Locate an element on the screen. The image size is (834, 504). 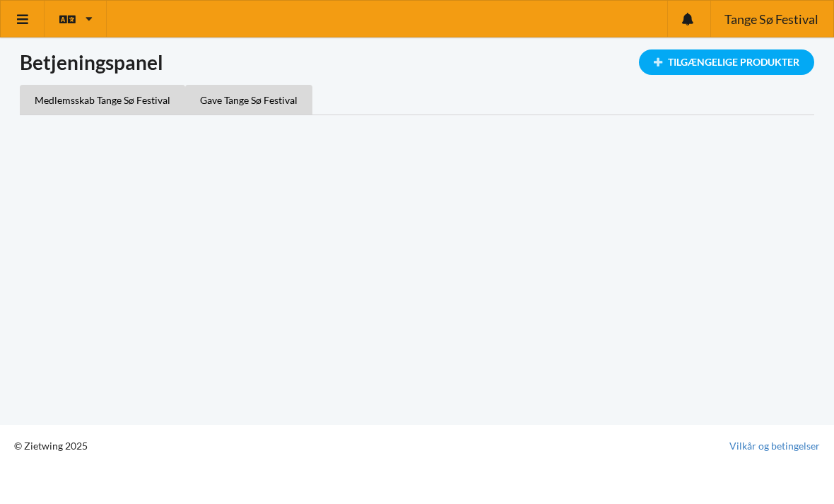
div: Medlemsskab Tange Sø Festival is located at coordinates (102, 100).